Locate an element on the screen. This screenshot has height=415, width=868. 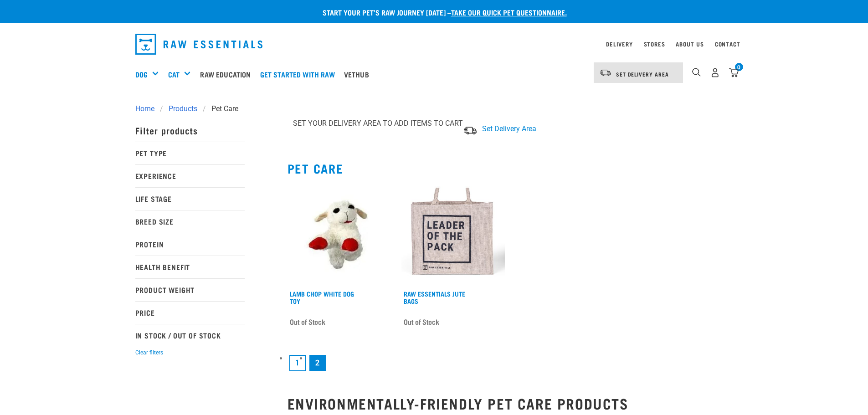
a: Products is located at coordinates (183, 109).